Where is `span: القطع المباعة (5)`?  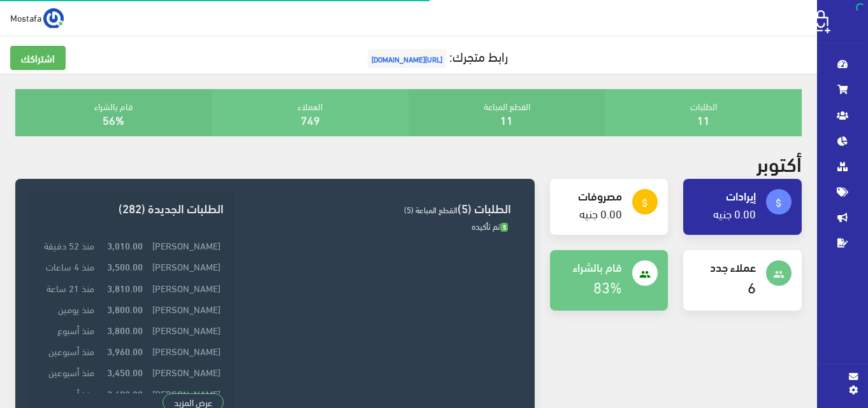 span: القطع المباعة (5) is located at coordinates (431, 210).